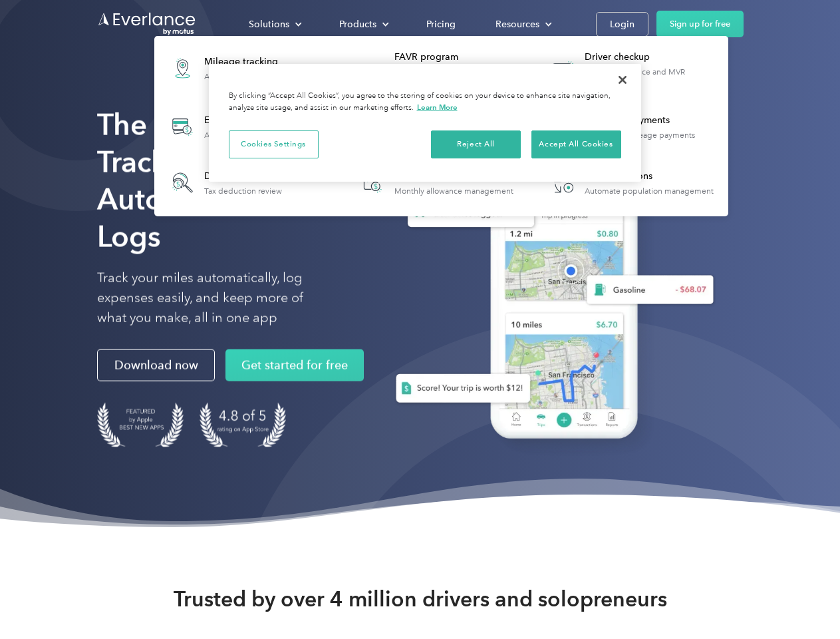  I want to click on a: Mileage trackingAutomatic mileage logs, so click(229, 68).